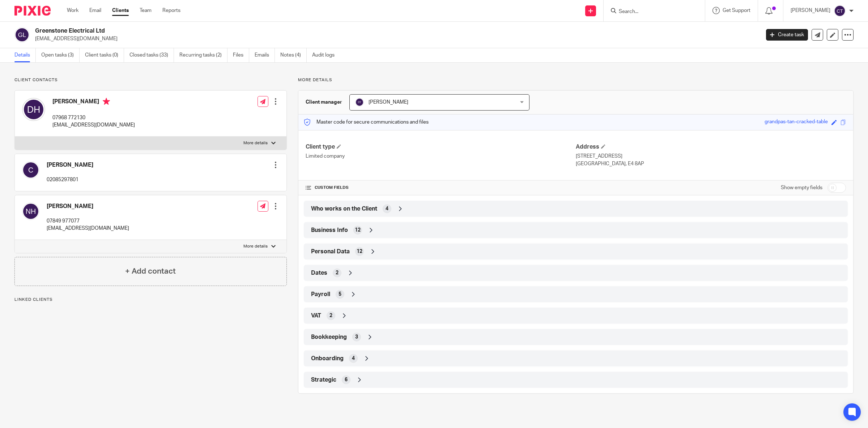  What do you see at coordinates (151, 299) in the screenshot?
I see `p: Linked clients` at bounding box center [151, 299].